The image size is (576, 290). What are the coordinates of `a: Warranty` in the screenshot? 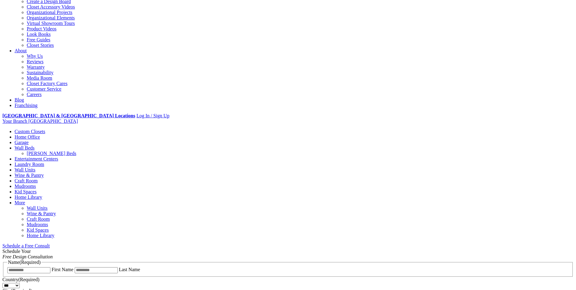 It's located at (36, 67).